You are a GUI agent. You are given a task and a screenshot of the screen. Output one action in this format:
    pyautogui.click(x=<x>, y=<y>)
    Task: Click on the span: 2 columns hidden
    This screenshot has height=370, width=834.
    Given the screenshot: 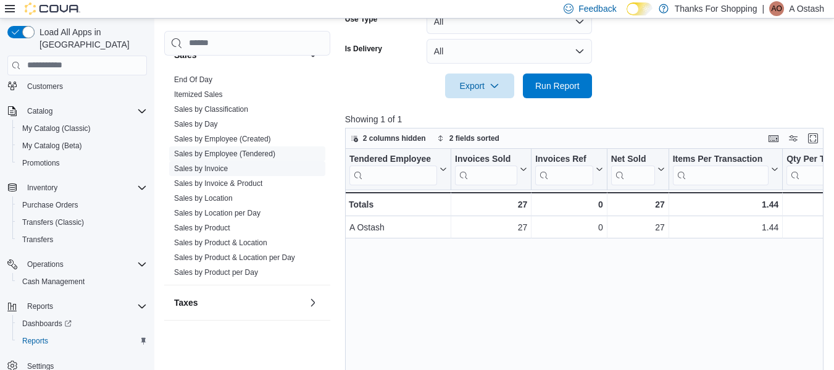 What is the action you would take?
    pyautogui.click(x=394, y=138)
    